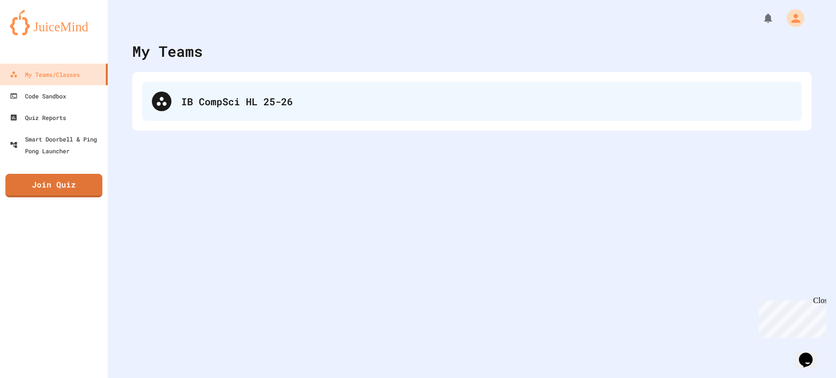  Describe the element at coordinates (36, 33) in the screenshot. I see `div: Chat with us now!Close` at that location.